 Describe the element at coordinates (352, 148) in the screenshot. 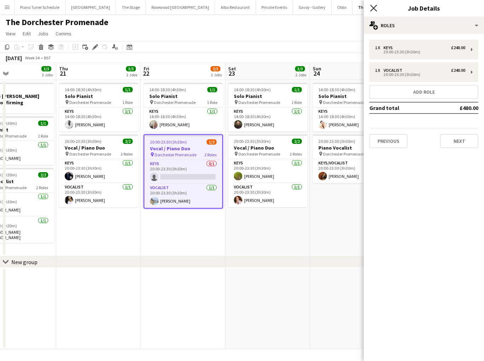

I see `h3: Piano Vocalist` at that location.